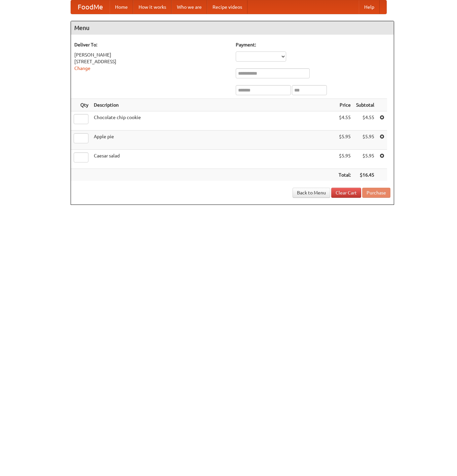 This screenshot has width=457, height=476. I want to click on a: How it works, so click(152, 7).